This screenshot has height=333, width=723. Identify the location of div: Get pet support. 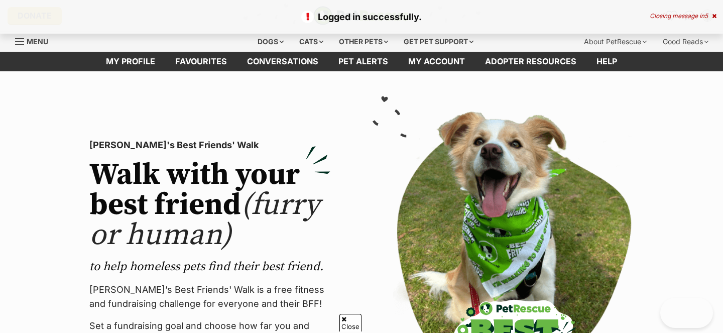
(438, 42).